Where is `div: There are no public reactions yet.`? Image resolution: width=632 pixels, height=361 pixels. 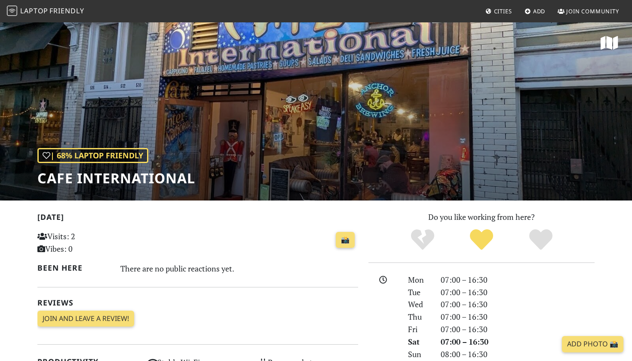
div: There are no public reactions yet. is located at coordinates (239, 268).